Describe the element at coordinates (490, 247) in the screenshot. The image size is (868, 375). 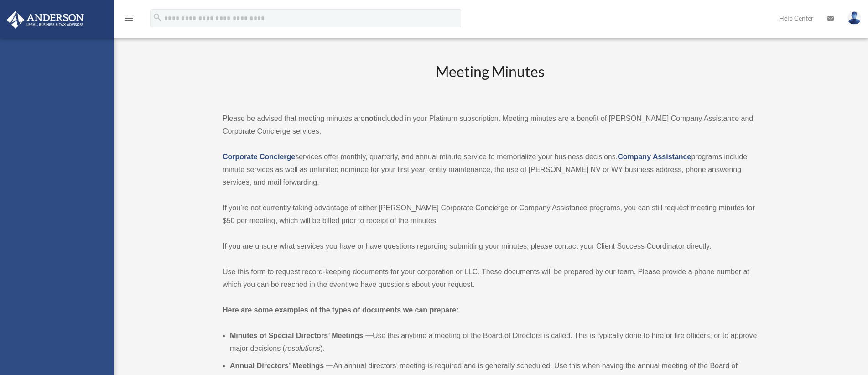
I see `p: If you are unsure what services you have or have questions regarding submitting your minutes, ple...` at that location.